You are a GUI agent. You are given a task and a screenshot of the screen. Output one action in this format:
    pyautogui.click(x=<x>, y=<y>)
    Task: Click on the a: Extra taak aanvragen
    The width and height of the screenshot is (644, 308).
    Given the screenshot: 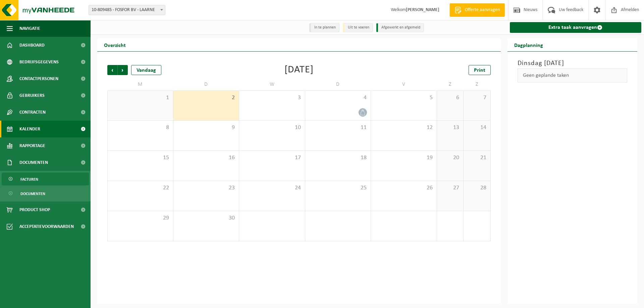 What is the action you would take?
    pyautogui.click(x=576, y=28)
    